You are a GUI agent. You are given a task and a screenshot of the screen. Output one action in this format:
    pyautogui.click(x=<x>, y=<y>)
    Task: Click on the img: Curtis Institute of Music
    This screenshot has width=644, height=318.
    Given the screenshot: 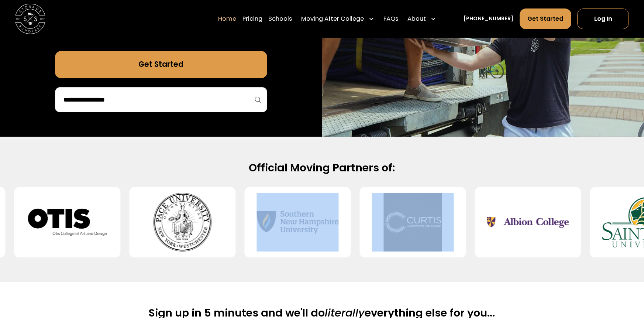 What is the action you would take?
    pyautogui.click(x=413, y=222)
    